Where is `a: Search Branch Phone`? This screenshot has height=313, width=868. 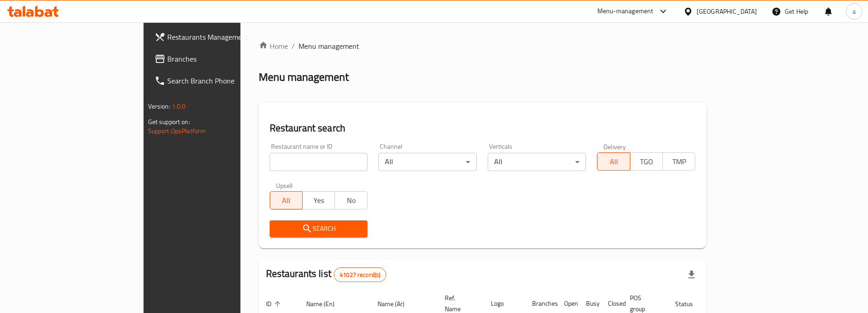 a: Search Branch Phone is located at coordinates (217, 81).